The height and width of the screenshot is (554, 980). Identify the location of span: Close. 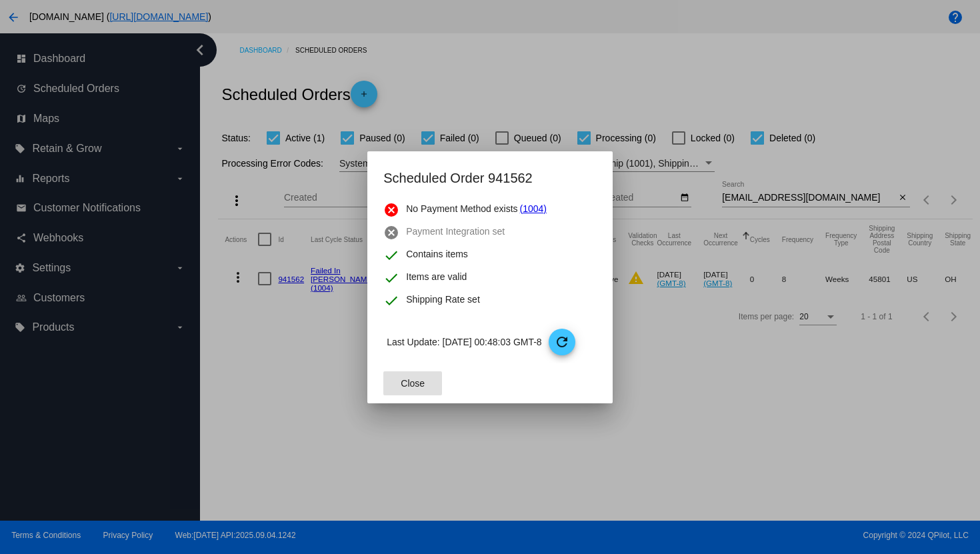
(413, 383).